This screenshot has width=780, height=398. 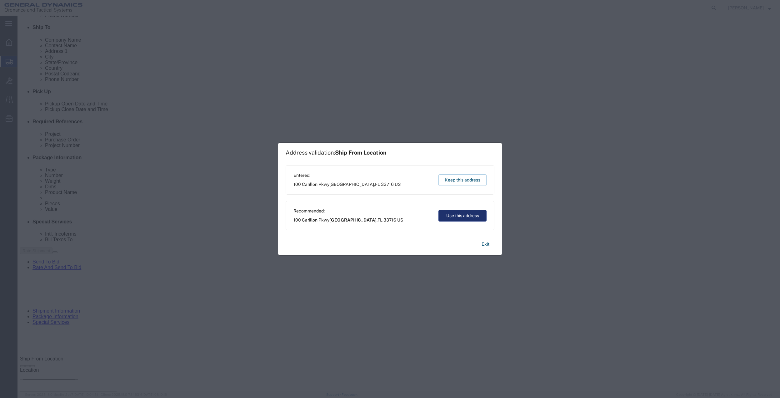 I want to click on span: Ship From Location, so click(x=361, y=152).